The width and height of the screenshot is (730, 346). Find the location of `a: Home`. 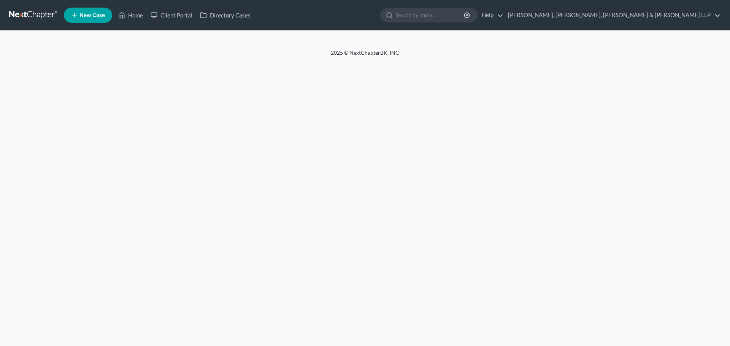

a: Home is located at coordinates (130, 15).